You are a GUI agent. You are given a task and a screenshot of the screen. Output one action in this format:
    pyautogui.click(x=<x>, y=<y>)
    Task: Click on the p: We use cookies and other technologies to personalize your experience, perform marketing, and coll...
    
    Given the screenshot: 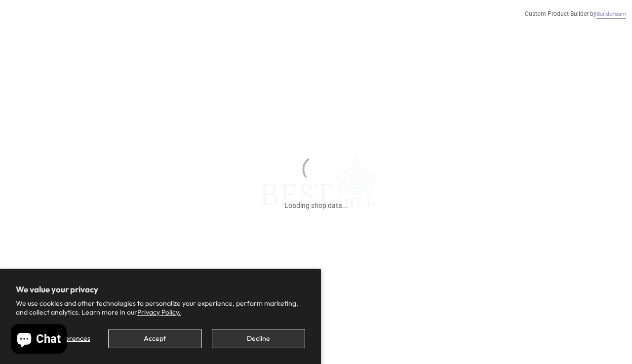 What is the action you would take?
    pyautogui.click(x=161, y=307)
    